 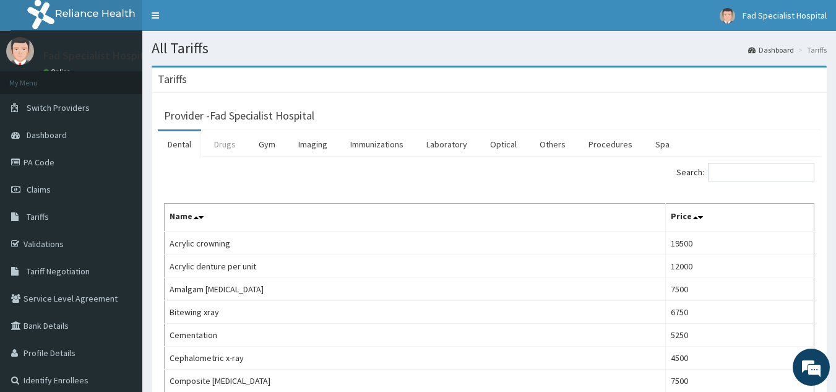 What do you see at coordinates (46, 135) in the screenshot?
I see `span: Dashboard` at bounding box center [46, 135].